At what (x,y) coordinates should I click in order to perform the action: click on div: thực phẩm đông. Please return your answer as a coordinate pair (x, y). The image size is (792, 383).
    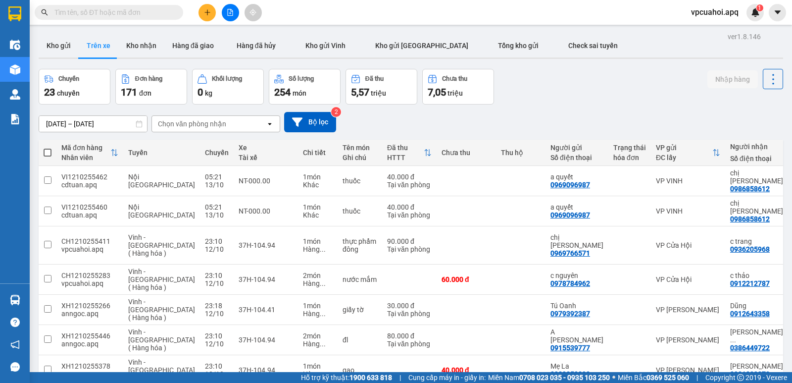
    Looking at the image, I should click on (360, 245).